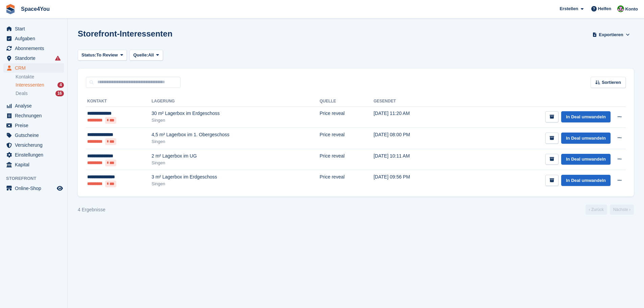  Describe the element at coordinates (40, 85) in the screenshot. I see `a: Interessenten 4` at that location.